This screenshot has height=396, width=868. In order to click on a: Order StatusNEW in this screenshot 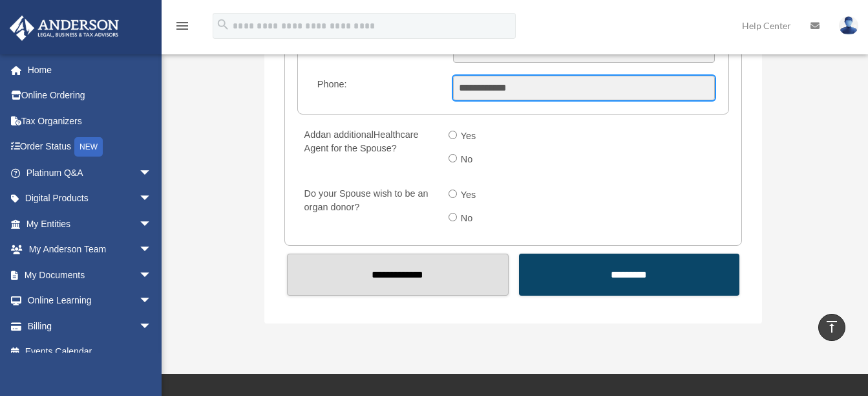, I will do `click(90, 147)`.